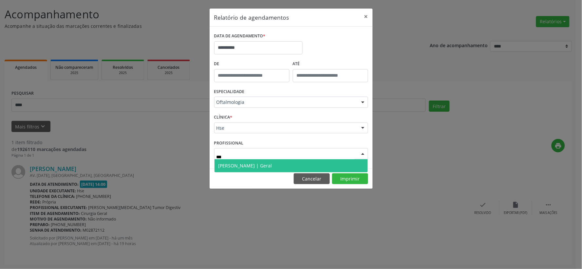  What do you see at coordinates (229, 143) in the screenshot?
I see `label: PROFISSIONAL` at bounding box center [229, 143].